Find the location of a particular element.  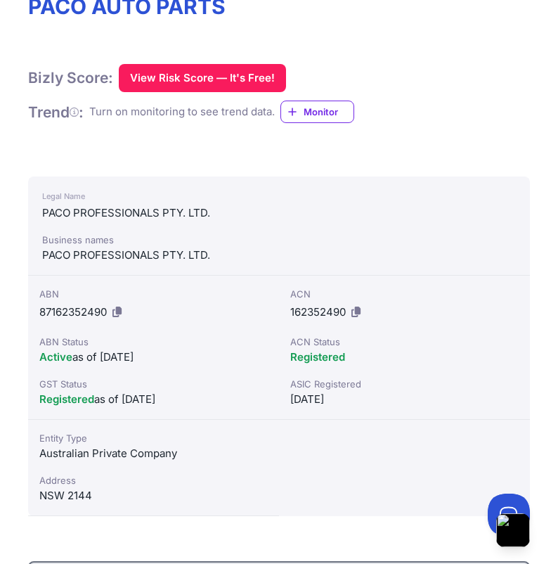

div: ASIC Registered is located at coordinates (404, 384).